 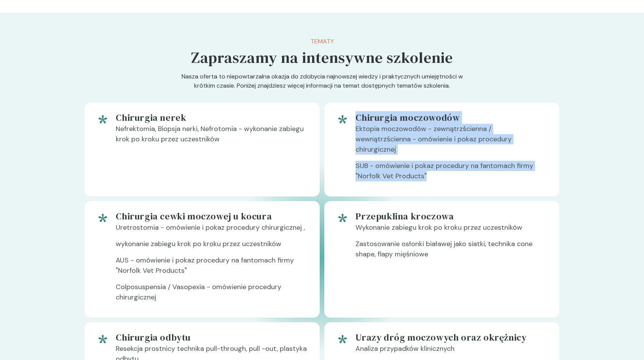 I want to click on p: Zastosowanie osłonki białawej jako siatki, technika cone shape, flapy mięśniowe, so click(x=451, y=252).